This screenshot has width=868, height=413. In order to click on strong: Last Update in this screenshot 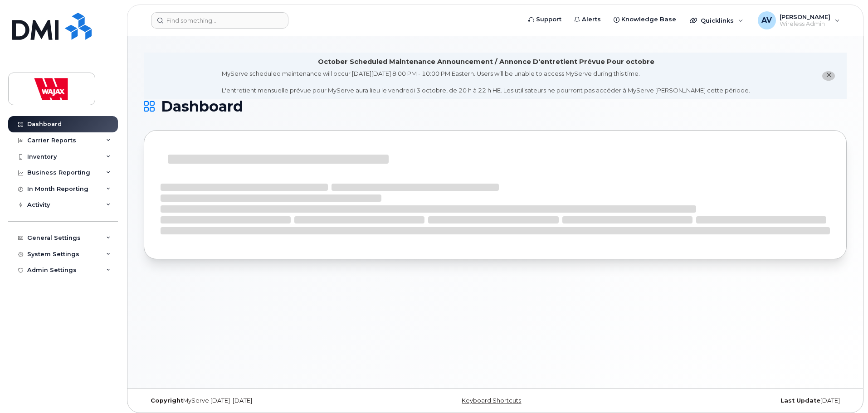, I will do `click(800, 401)`.